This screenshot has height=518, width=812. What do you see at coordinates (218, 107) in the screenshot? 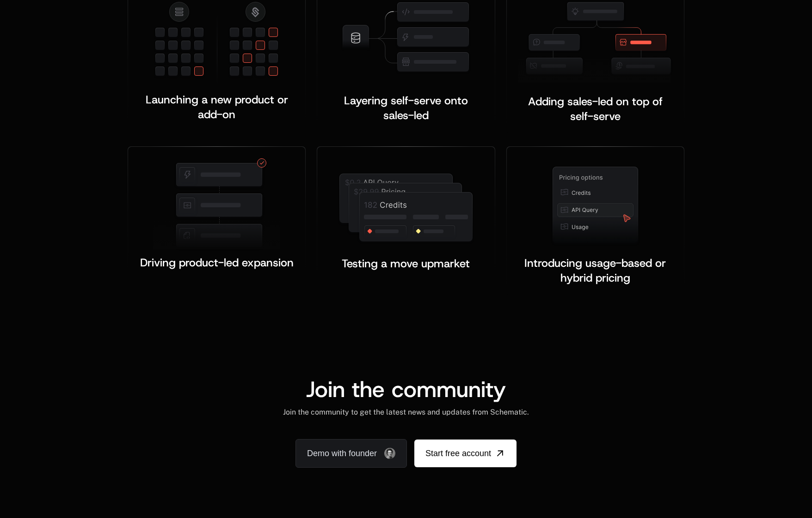
I see `span: Launching a new product or add-on` at bounding box center [218, 107].